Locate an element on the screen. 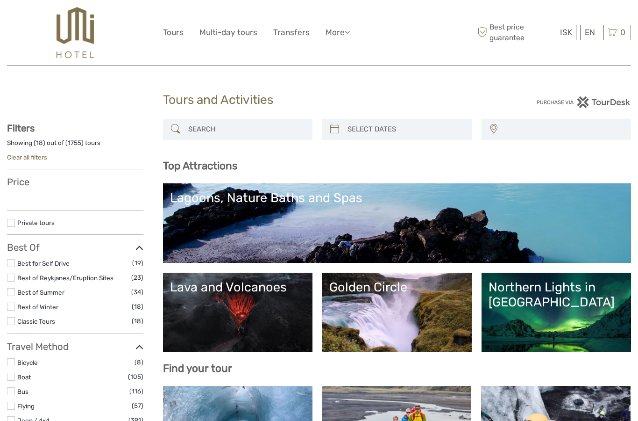 The width and height of the screenshot is (638, 421). span: (116) is located at coordinates (136, 391).